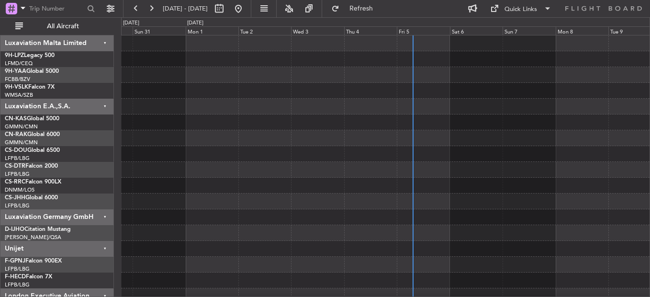 Image resolution: width=650 pixels, height=297 pixels. Describe the element at coordinates (32, 119) in the screenshot. I see `a: CN-KASGlobal 5000` at that location.